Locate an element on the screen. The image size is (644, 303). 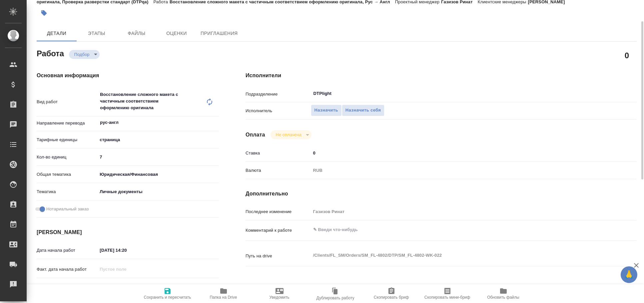
p: Тарифные единицы is located at coordinates (67, 140).